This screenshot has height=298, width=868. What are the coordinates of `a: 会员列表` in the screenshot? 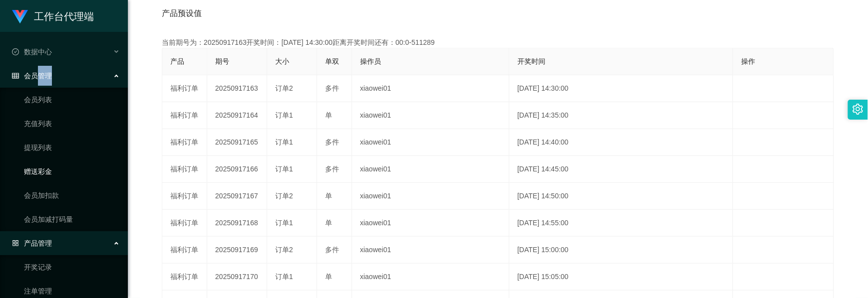 It's located at (72, 100).